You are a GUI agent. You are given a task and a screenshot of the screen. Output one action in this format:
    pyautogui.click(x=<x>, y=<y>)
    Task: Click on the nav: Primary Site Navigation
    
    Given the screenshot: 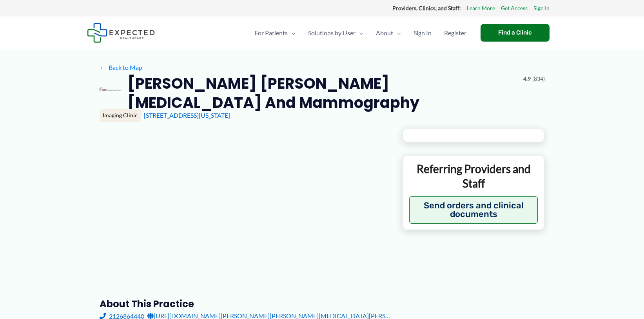 What is the action you would take?
    pyautogui.click(x=361, y=33)
    